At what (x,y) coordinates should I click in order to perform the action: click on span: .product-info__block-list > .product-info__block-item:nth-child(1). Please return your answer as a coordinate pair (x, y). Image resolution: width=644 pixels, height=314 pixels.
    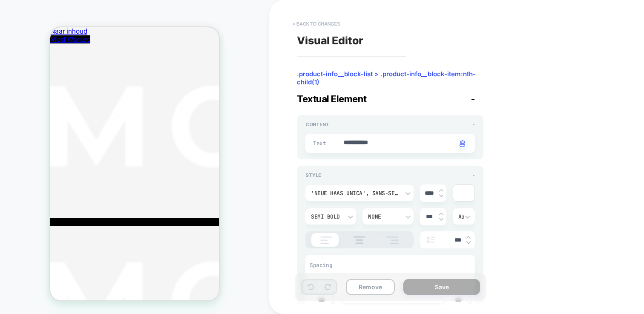
    Looking at the image, I should click on (390, 74).